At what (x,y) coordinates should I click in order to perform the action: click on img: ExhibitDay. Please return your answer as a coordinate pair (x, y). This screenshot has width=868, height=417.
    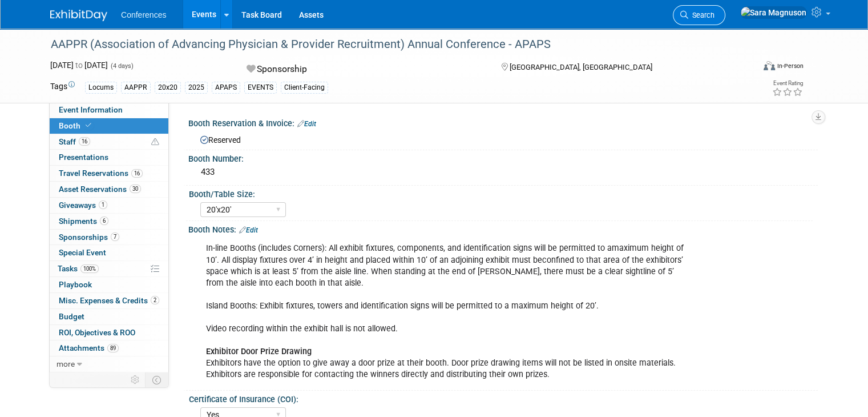
    Looking at the image, I should click on (79, 15).